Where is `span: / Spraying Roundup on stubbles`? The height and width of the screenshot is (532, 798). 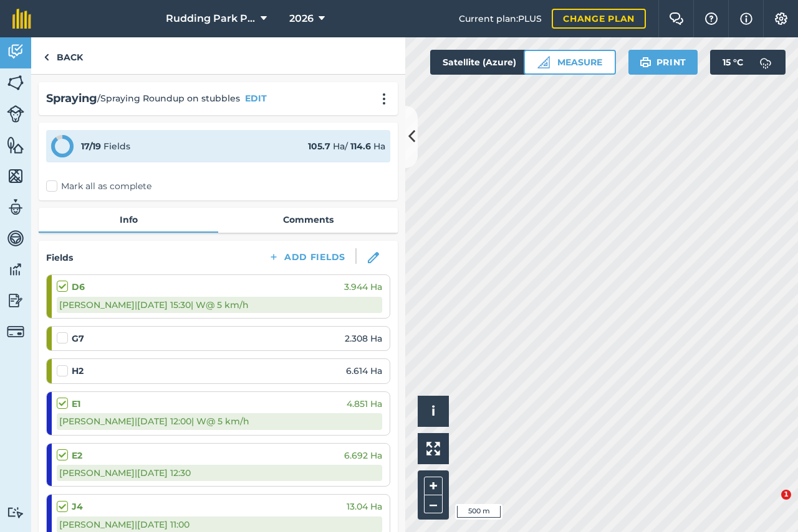 span: / Spraying Roundup on stubbles is located at coordinates (168, 98).